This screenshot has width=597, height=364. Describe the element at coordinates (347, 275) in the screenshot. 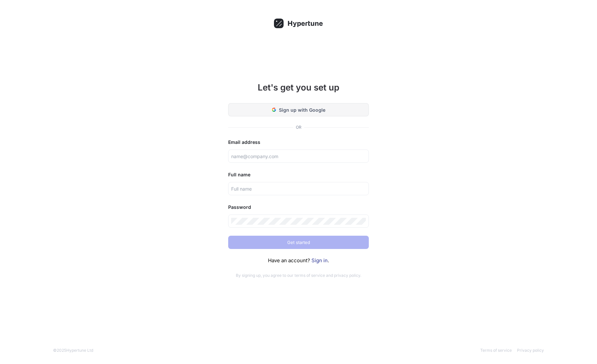

I see `a: privacy policy` at that location.